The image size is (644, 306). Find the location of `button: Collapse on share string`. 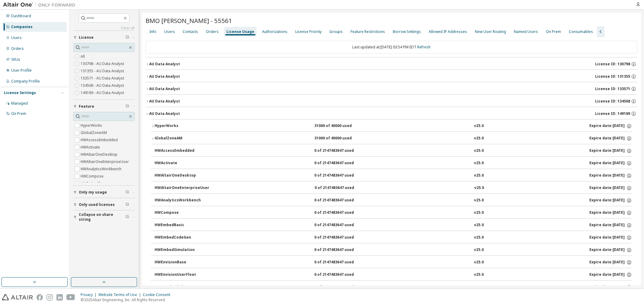

button: Collapse on share string is located at coordinates (104, 217).